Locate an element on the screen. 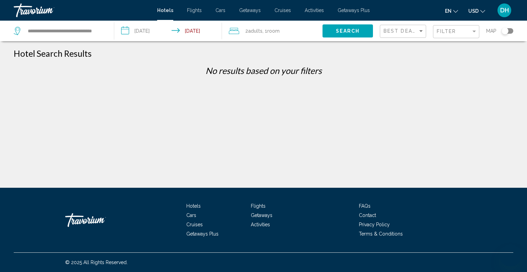 The image size is (527, 272). span: © 2025 All Rights Reserved. is located at coordinates (96, 262).